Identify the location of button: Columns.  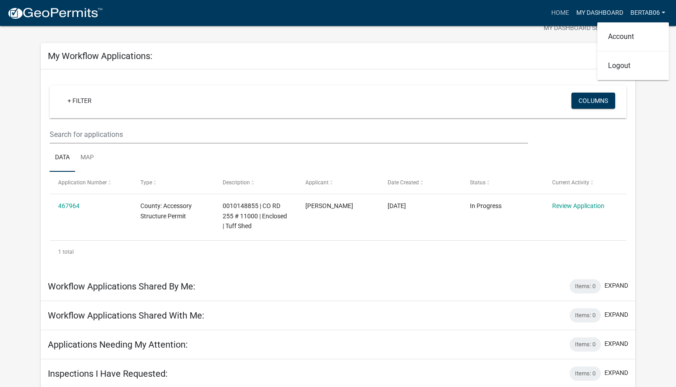
(593, 101).